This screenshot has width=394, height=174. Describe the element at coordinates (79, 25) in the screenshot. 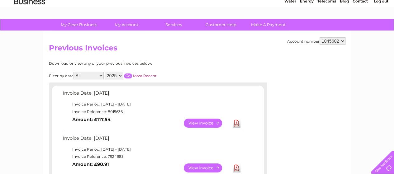

I see `a: My Clear Business` at that location.